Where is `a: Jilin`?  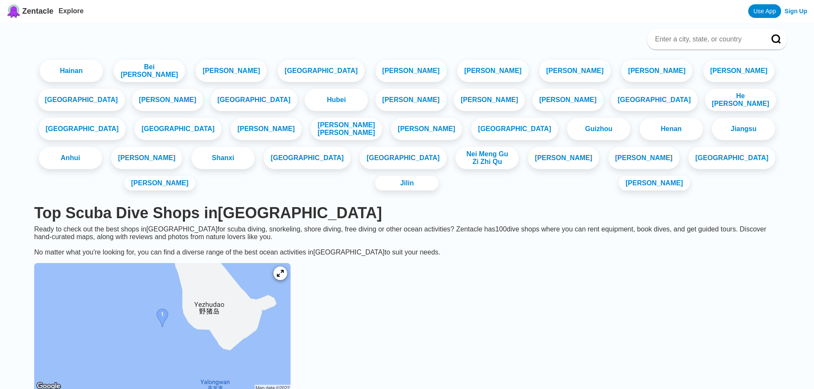 a: Jilin is located at coordinates (407, 183).